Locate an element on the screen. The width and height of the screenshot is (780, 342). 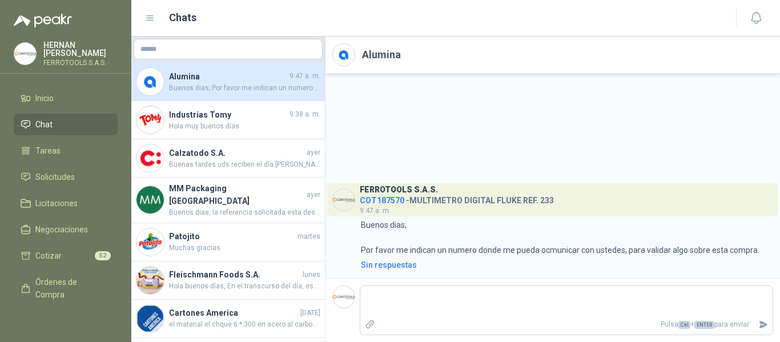
span: Órdenes de Compra is located at coordinates (71, 288).